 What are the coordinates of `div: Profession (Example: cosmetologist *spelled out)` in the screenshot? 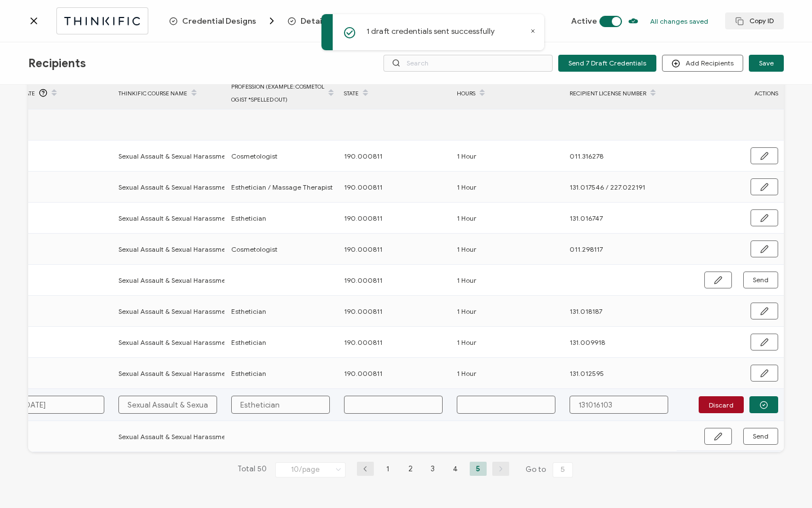 It's located at (282, 93).